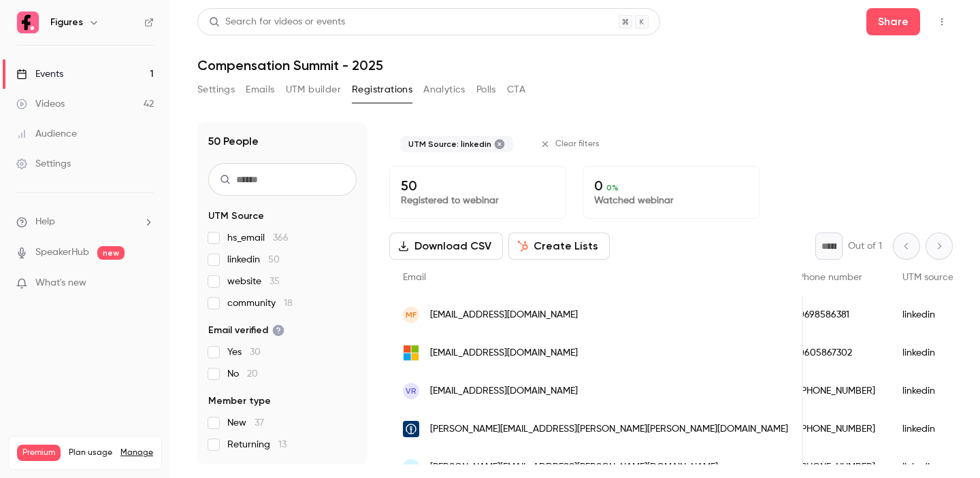  I want to click on span: Returning, so click(257, 444).